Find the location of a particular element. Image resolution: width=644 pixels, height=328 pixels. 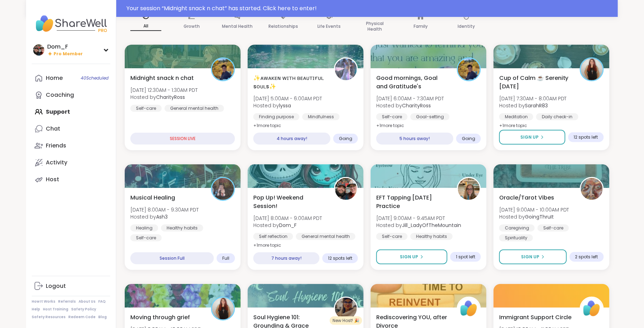

img: Jill_LadyOfTheMountain is located at coordinates (469, 189).